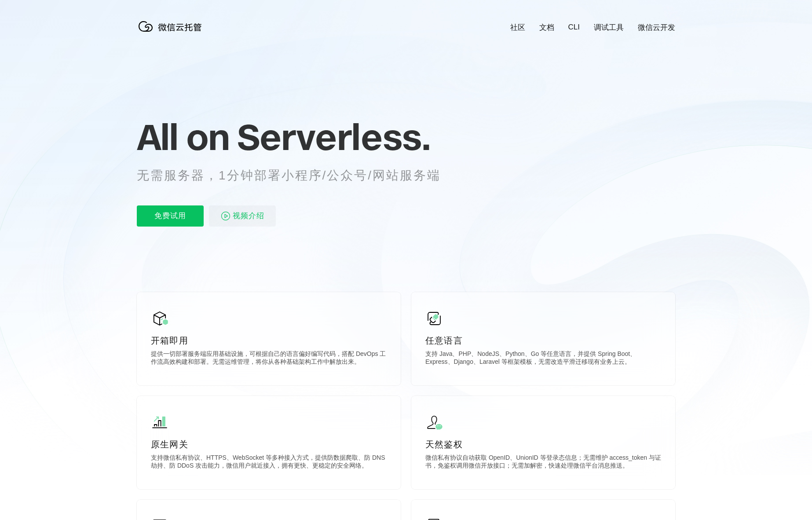 This screenshot has height=520, width=812. I want to click on a: 微信云托管, so click(172, 33).